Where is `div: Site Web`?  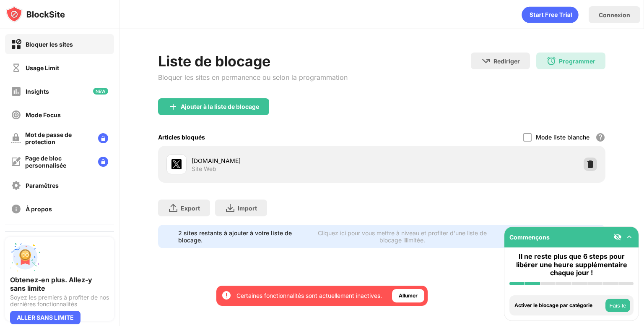
div: Site Web is located at coordinates (204, 169).